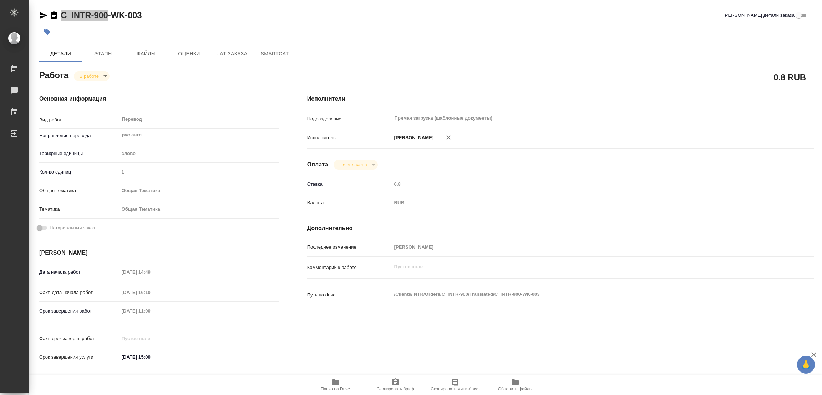 Image resolution: width=822 pixels, height=395 pixels. What do you see at coordinates (47, 32) in the screenshot?
I see `button: Добавить тэг` at bounding box center [47, 32].